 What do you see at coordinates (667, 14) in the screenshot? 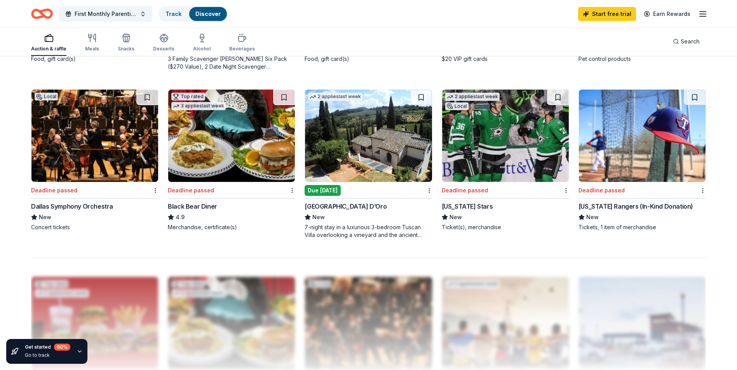
I see `a: Earn Rewards` at bounding box center [667, 14].